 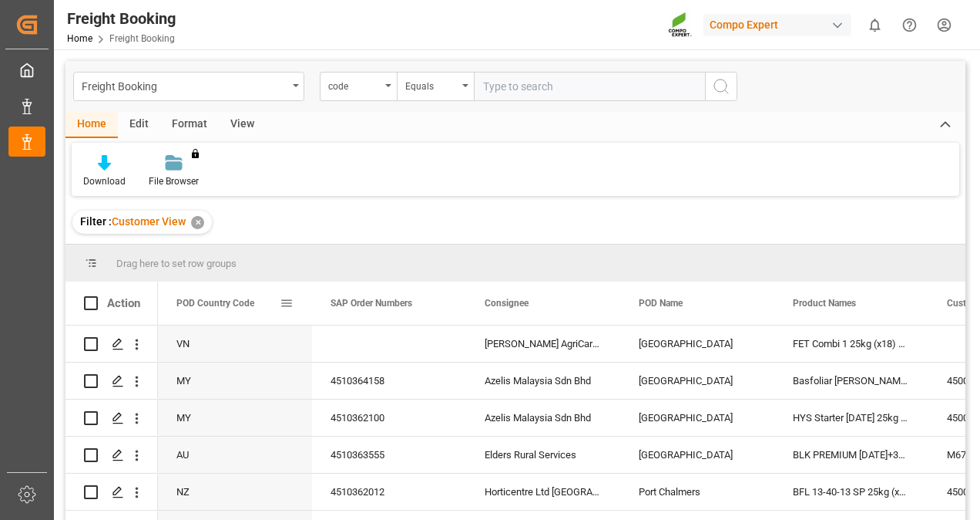 I want to click on div: Download, so click(x=104, y=181).